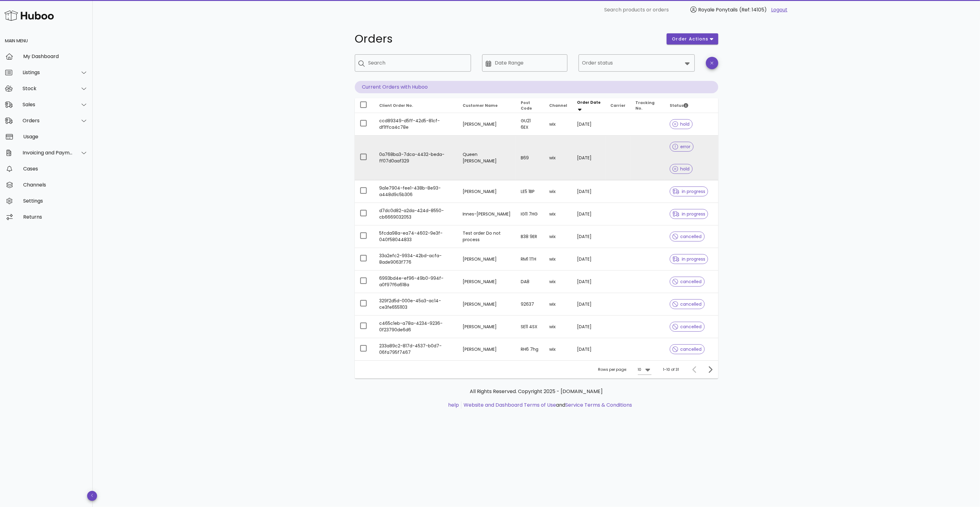  What do you see at coordinates (679, 105) in the screenshot?
I see `span: Status` at bounding box center [679, 105].